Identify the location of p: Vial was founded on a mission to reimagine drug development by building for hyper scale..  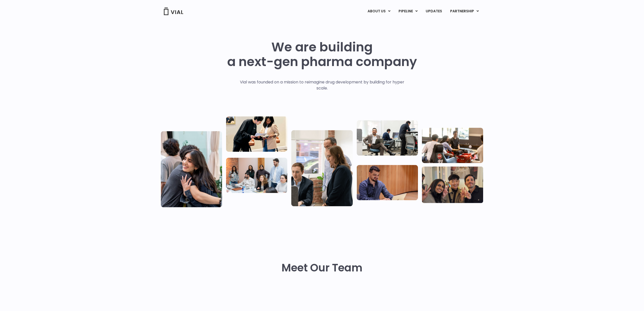
(322, 85).